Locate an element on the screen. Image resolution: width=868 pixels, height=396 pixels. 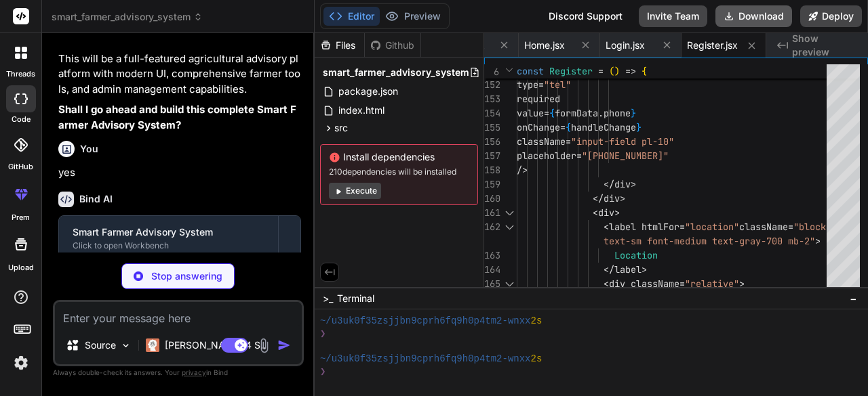
span: Login.jsx is located at coordinates (625, 45).